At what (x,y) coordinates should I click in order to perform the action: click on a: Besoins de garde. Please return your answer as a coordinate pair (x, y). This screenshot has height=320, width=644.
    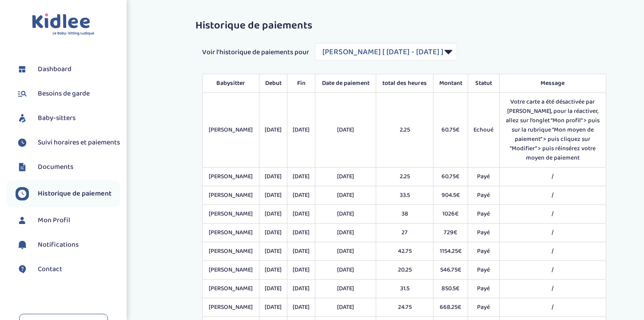
    Looking at the image, I should click on (68, 94).